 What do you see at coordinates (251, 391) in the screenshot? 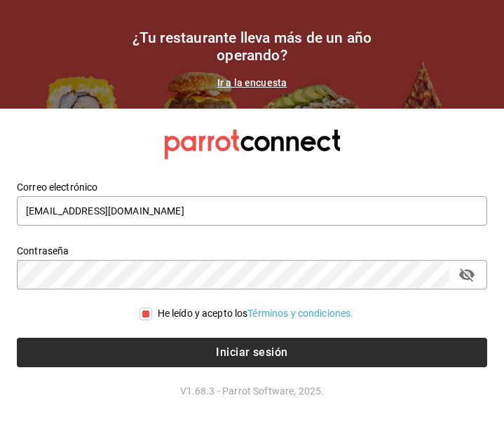
I see `p: V1.68.3 - Parrot Software, 2025.` at bounding box center [251, 391].